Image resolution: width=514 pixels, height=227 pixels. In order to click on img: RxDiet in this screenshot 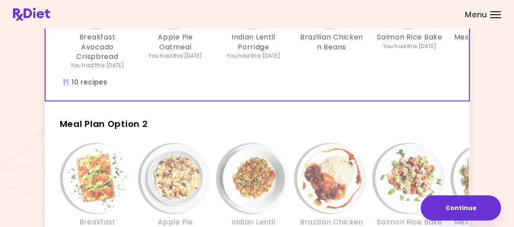, I will do `click(31, 14)`.